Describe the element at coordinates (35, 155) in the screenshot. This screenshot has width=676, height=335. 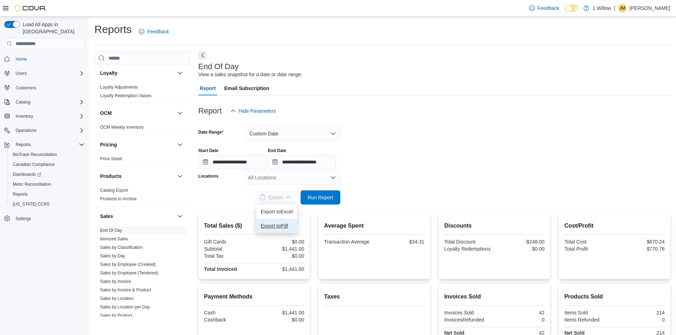
I see `span: BioTrack Reconciliation` at that location.